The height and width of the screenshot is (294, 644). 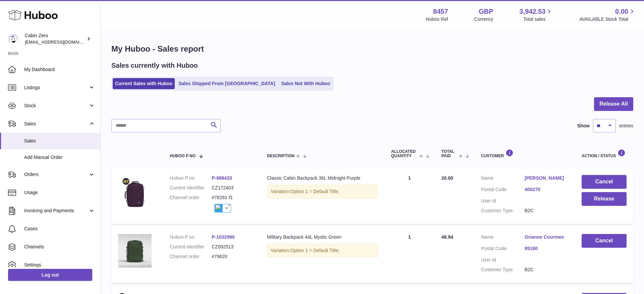 I want to click on label: Show, so click(x=583, y=126).